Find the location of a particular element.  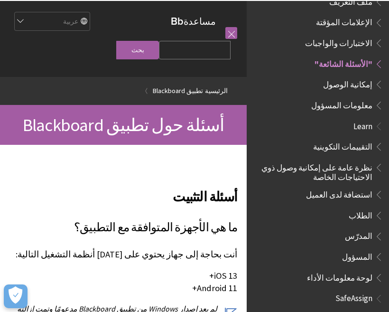

span: أسئلة حول تطبيق Blackboard is located at coordinates (123, 124).